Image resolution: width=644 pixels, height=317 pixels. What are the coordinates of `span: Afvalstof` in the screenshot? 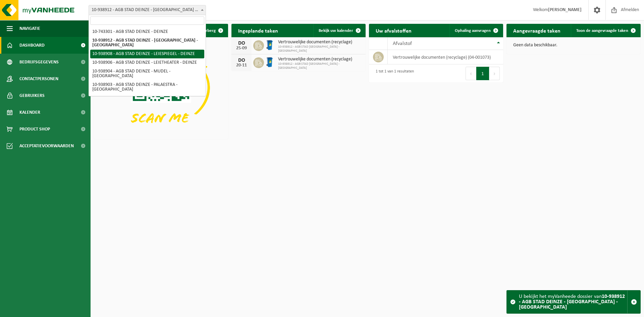 It's located at (402, 44).